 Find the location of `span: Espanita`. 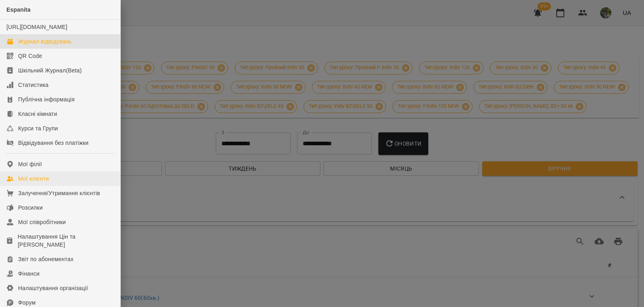

span: Espanita is located at coordinates (19, 9).